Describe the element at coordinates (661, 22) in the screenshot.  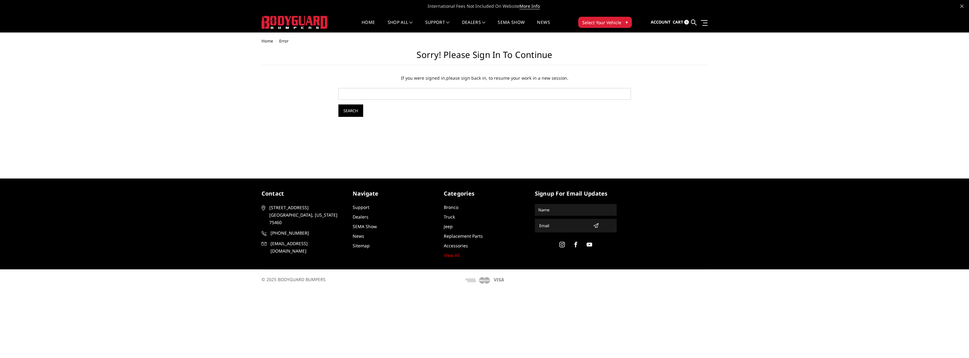
I see `span: Account` at that location.